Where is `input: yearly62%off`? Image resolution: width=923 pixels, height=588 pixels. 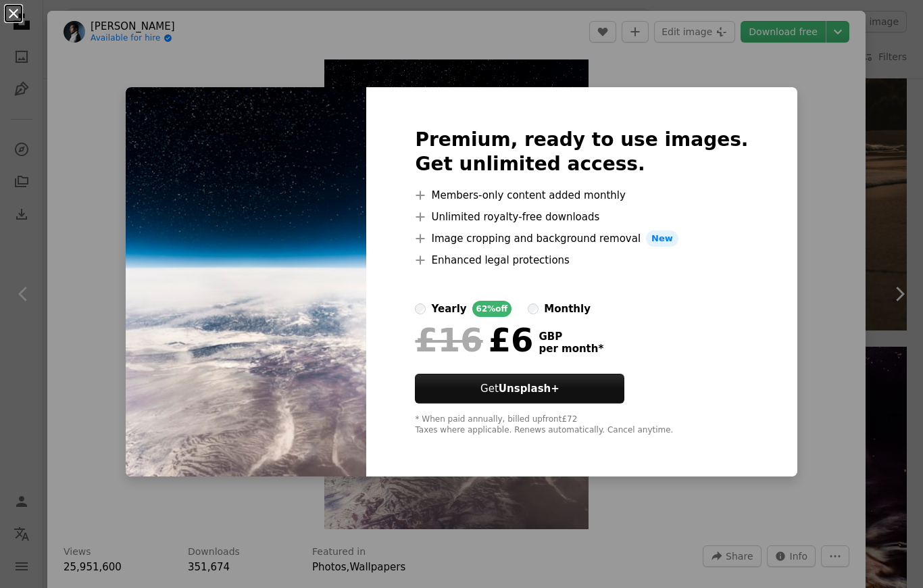 input: yearly62%off is located at coordinates (420, 309).